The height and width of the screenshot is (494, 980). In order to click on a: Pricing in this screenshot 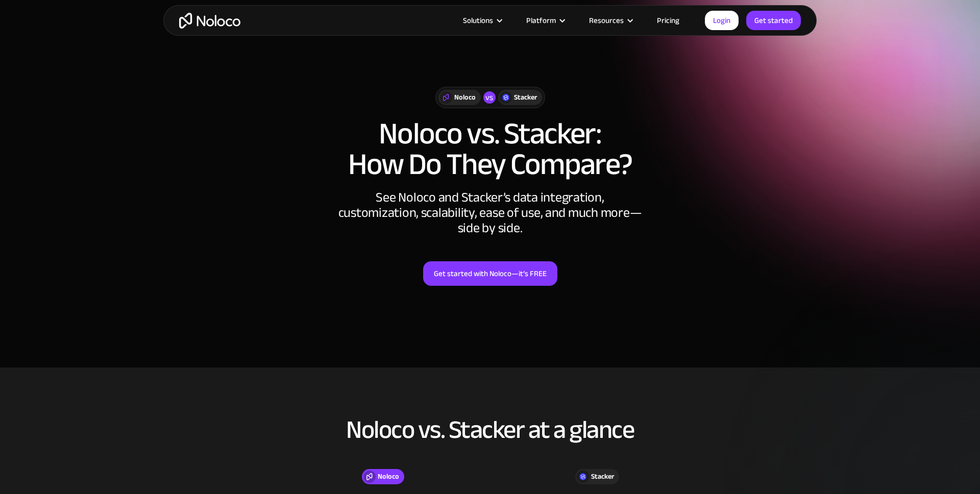, I will do `click(668, 20)`.